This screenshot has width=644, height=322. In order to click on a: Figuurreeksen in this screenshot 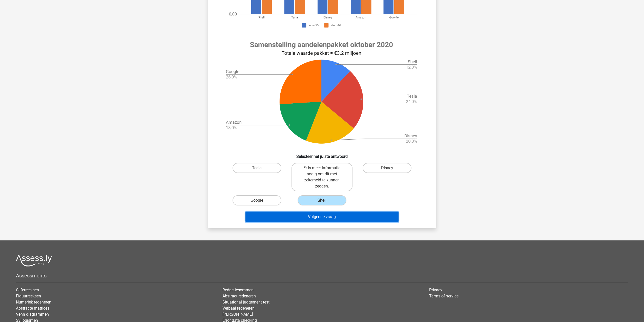, I will do `click(28, 296)`.